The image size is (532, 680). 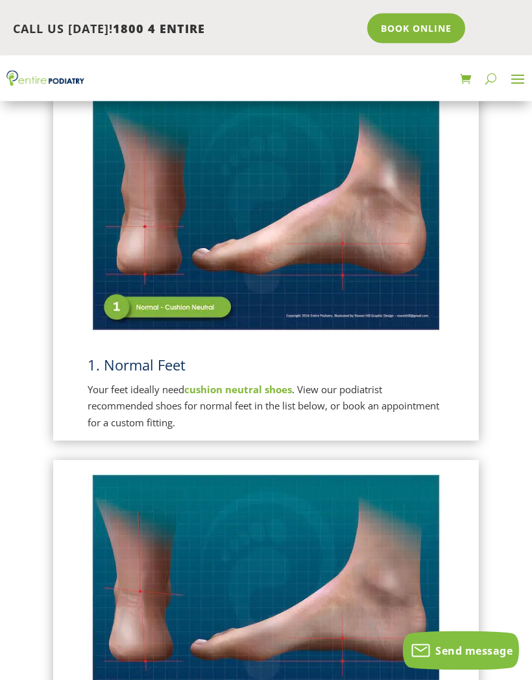 What do you see at coordinates (266, 210) in the screenshot?
I see `img: Normal Feet - View Podiatrist Recommended Cushion Neutral Shoes` at bounding box center [266, 210].